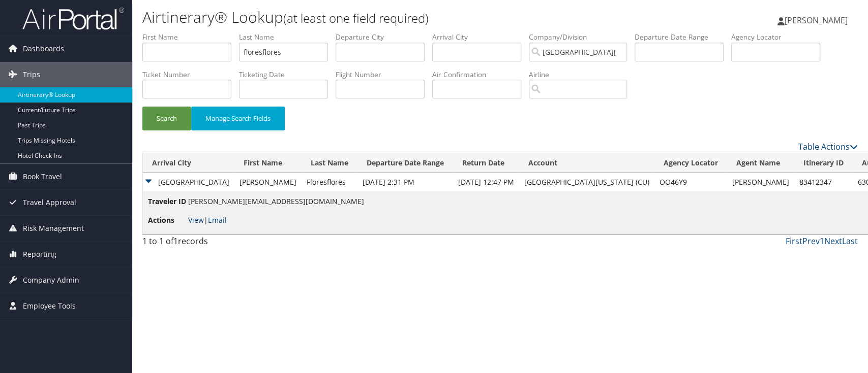 The height and width of the screenshot is (373, 868). I want to click on label: Company/Division, so click(582, 37).